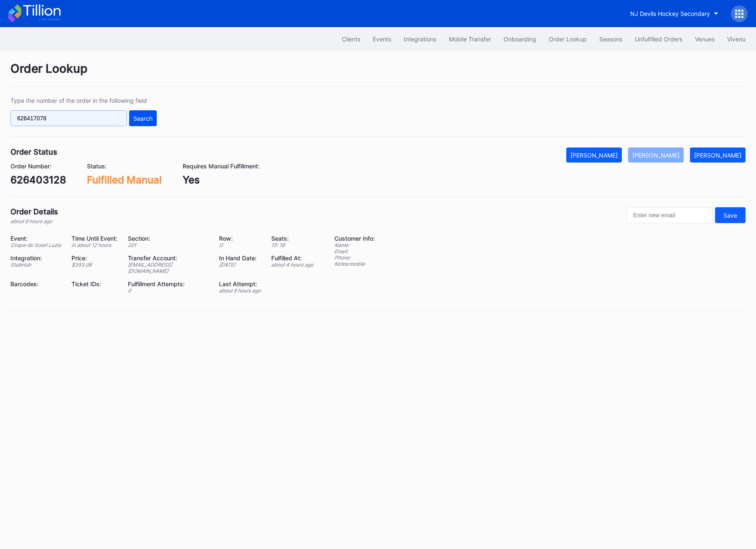  I want to click on div: Requires Manual Fulfillment:, so click(221, 166).